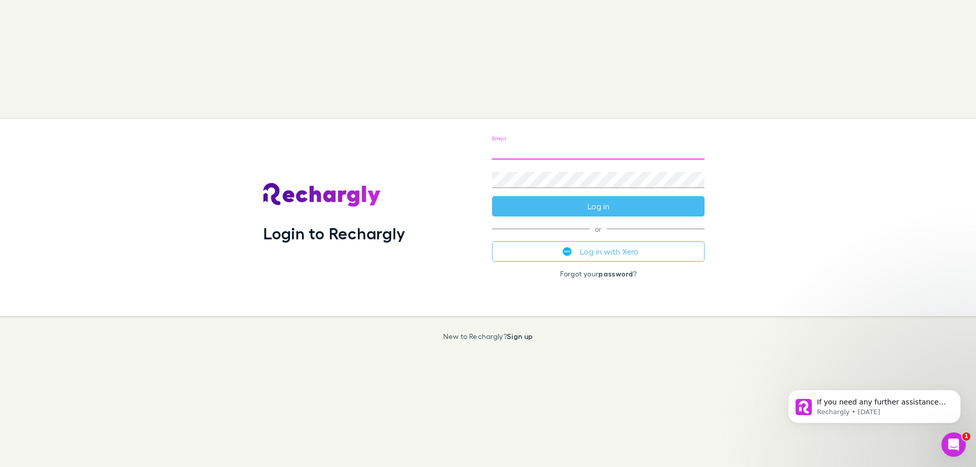 The height and width of the screenshot is (467, 976). I want to click on button: Log in with Xero, so click(598, 252).